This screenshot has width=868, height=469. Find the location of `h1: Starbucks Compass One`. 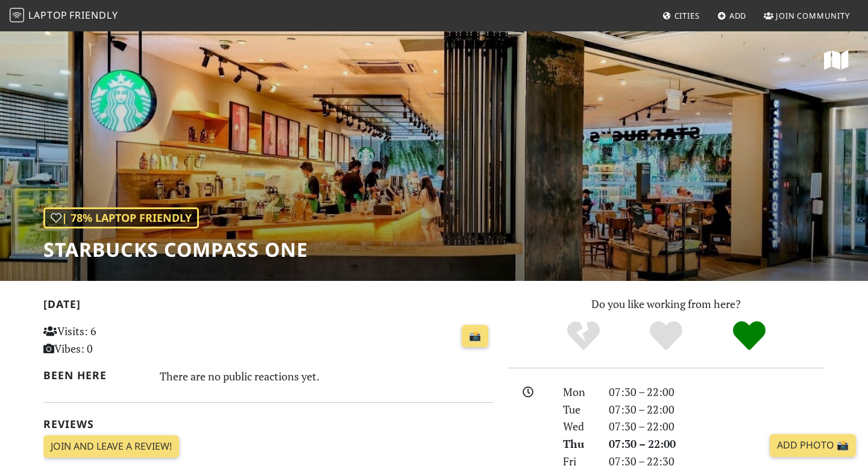

h1: Starbucks Compass One is located at coordinates (176, 250).